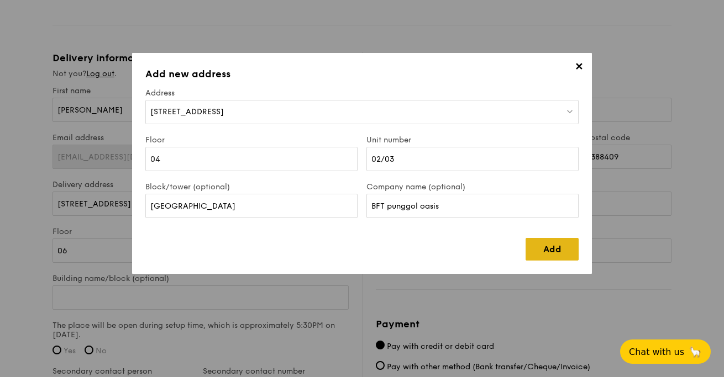 The width and height of the screenshot is (724, 377). Describe the element at coordinates (665, 352) in the screenshot. I see `button: Chat with us🦙` at that location.